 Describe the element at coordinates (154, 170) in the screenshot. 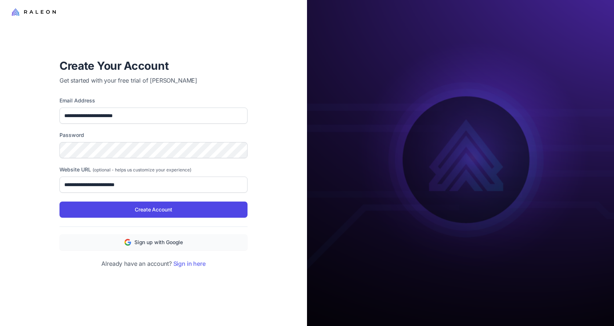

I see `label: Website URL` at that location.